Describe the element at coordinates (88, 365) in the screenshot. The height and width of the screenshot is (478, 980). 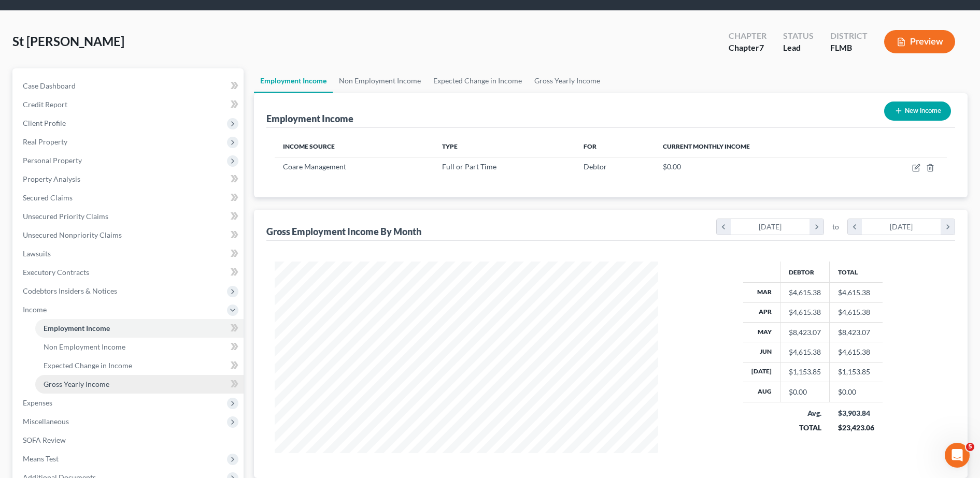
I see `span: Expected Change in Income` at that location.